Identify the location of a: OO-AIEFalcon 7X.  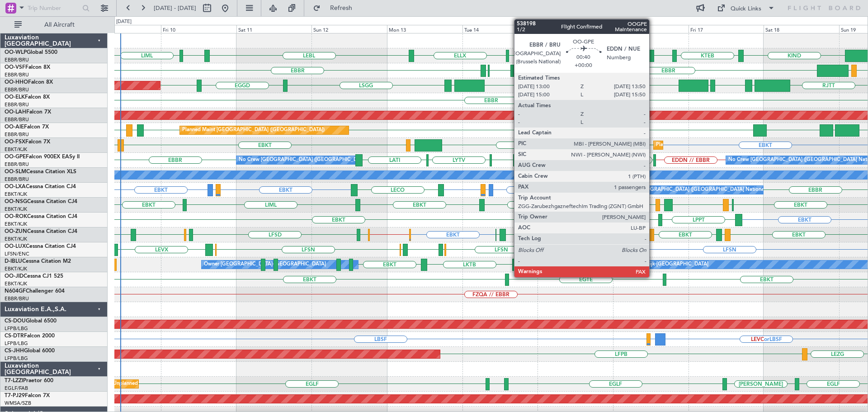
(27, 127).